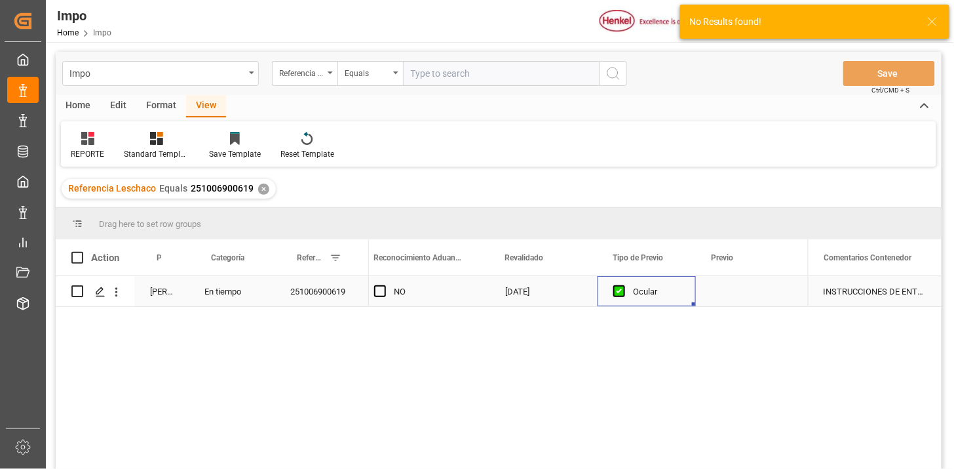  What do you see at coordinates (889, 73) in the screenshot?
I see `button: Save` at bounding box center [889, 73].